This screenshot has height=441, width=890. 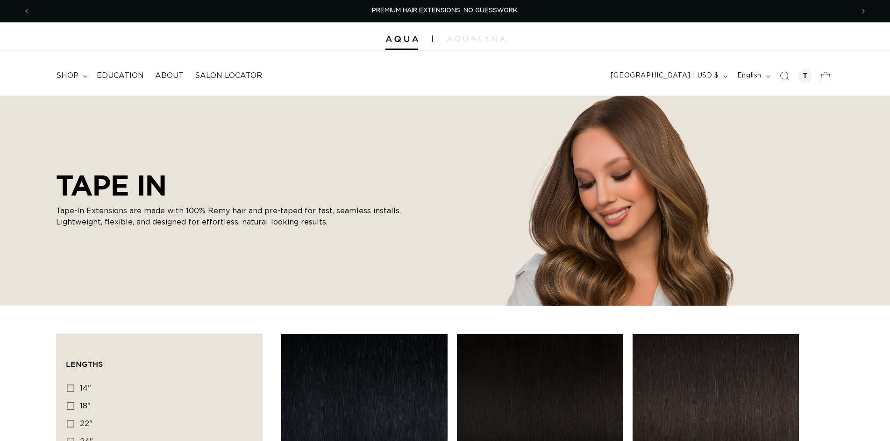 I want to click on img: Aqua Hair Extensions, so click(x=402, y=39).